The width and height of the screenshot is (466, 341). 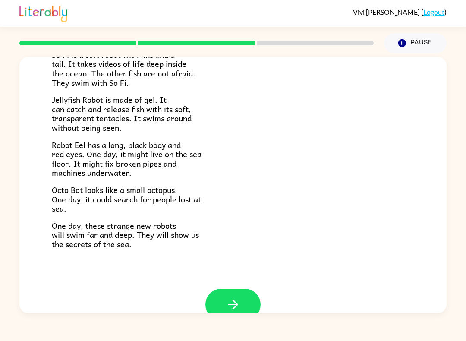 What do you see at coordinates (415, 43) in the screenshot?
I see `button: Pause` at bounding box center [415, 43].